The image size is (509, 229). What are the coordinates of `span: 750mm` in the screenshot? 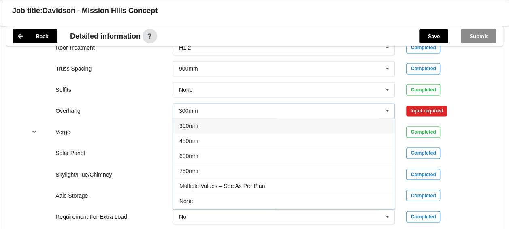 It's located at (189, 171).